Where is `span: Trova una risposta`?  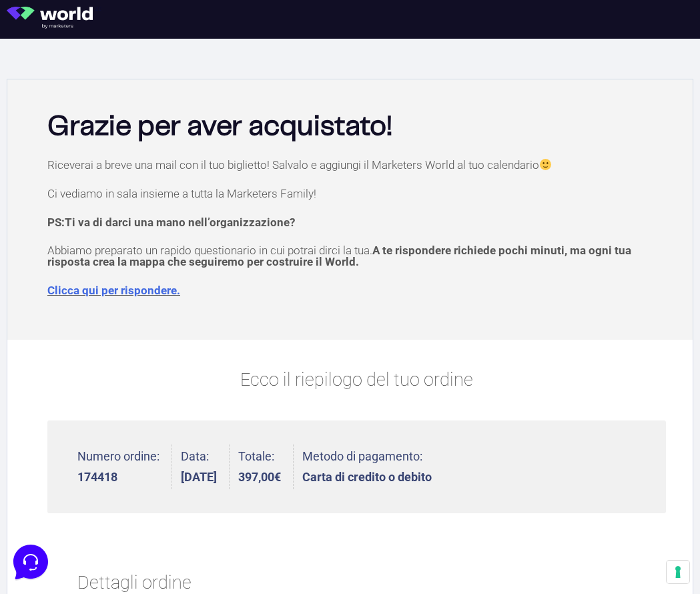 span: Trova una risposta is located at coordinates (63, 171).